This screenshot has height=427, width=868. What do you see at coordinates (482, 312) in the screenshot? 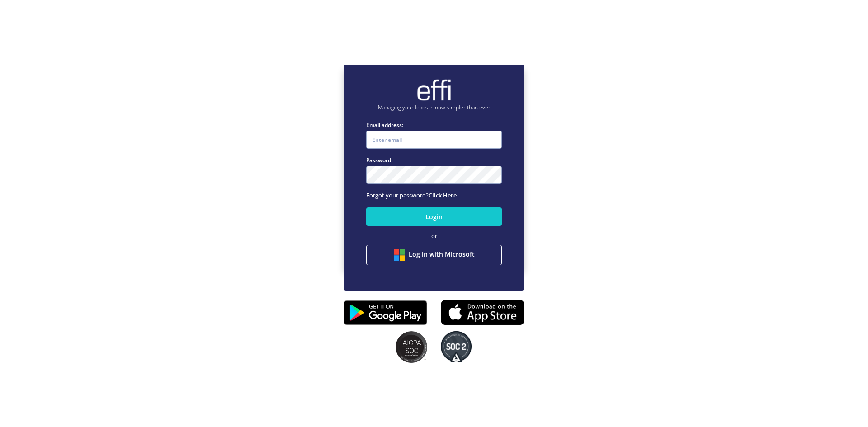
I see `img: appstore.8725fd3.png` at bounding box center [482, 312].